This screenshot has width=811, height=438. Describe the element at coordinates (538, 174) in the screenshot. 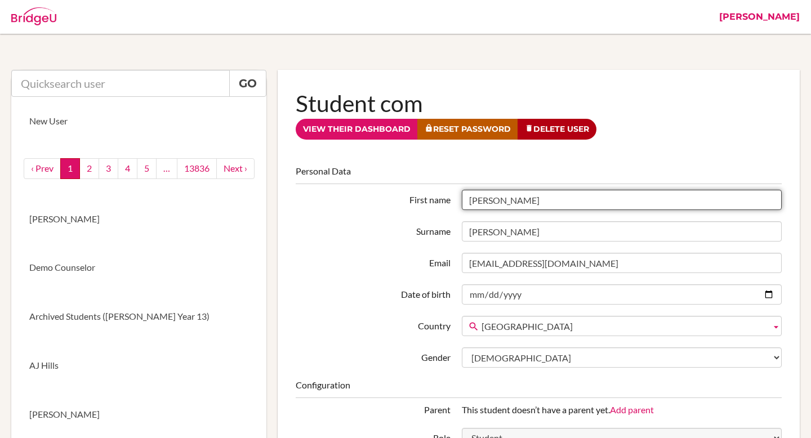

I see `legend: Personal Data` at that location.